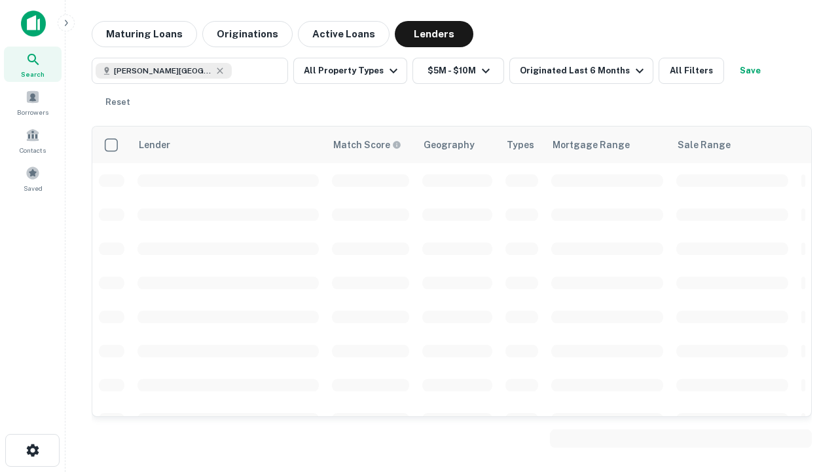  I want to click on div: Borrowers, so click(33, 102).